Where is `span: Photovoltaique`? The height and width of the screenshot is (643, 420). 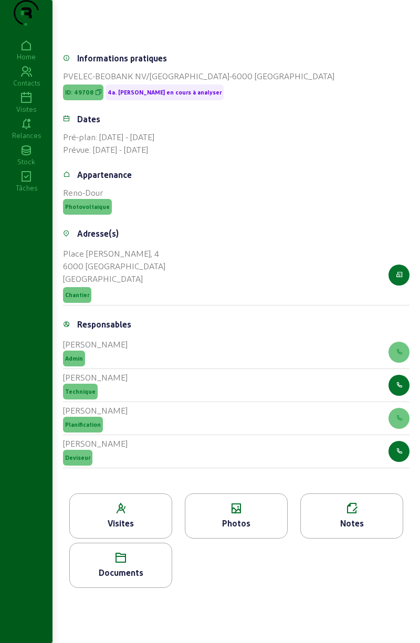 span: Photovoltaique is located at coordinates (87, 207).